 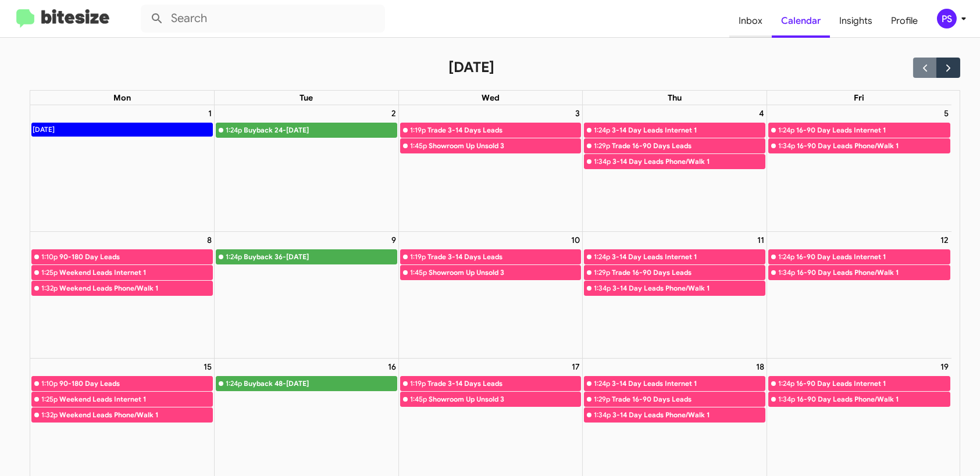 What do you see at coordinates (761, 367) in the screenshot?
I see `a: September 18, 2025` at bounding box center [761, 367].